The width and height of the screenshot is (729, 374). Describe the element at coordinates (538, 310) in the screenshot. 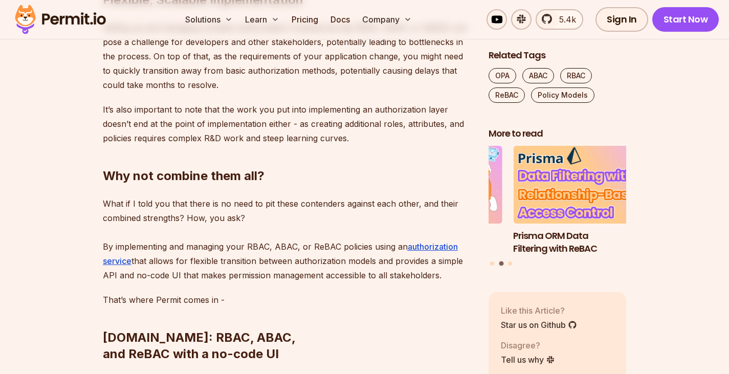

I see `p: Like this Article?` at that location.